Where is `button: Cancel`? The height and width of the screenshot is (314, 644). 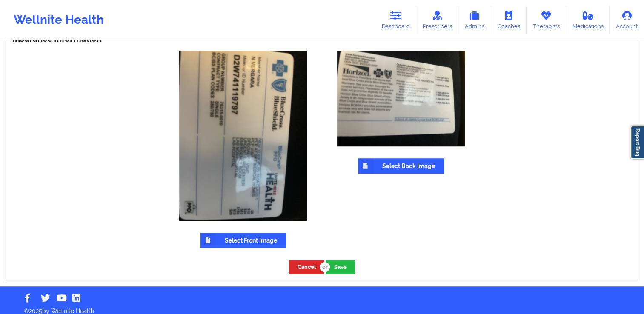
button: Cancel is located at coordinates (307, 267).